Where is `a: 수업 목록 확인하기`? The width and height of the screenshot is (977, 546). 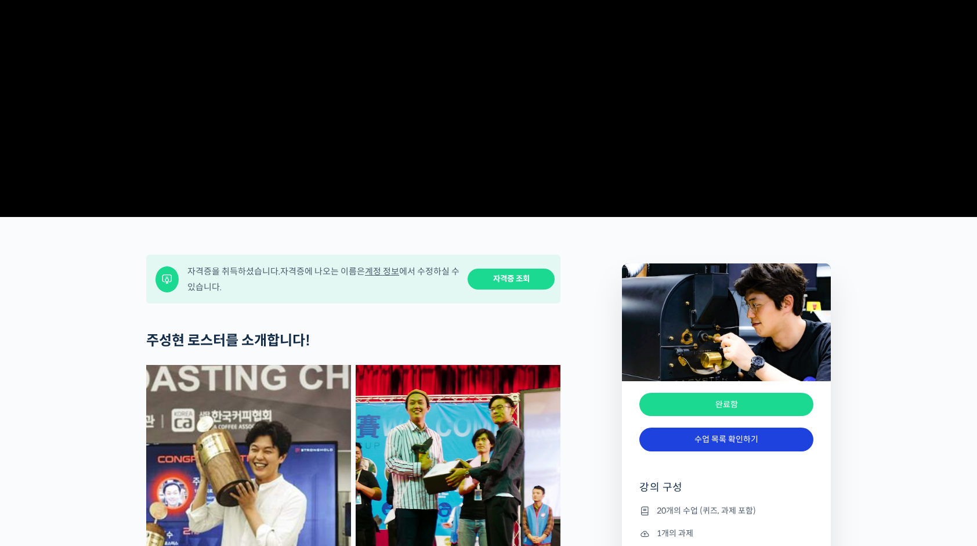
a: 수업 목록 확인하기 is located at coordinates (726, 439).